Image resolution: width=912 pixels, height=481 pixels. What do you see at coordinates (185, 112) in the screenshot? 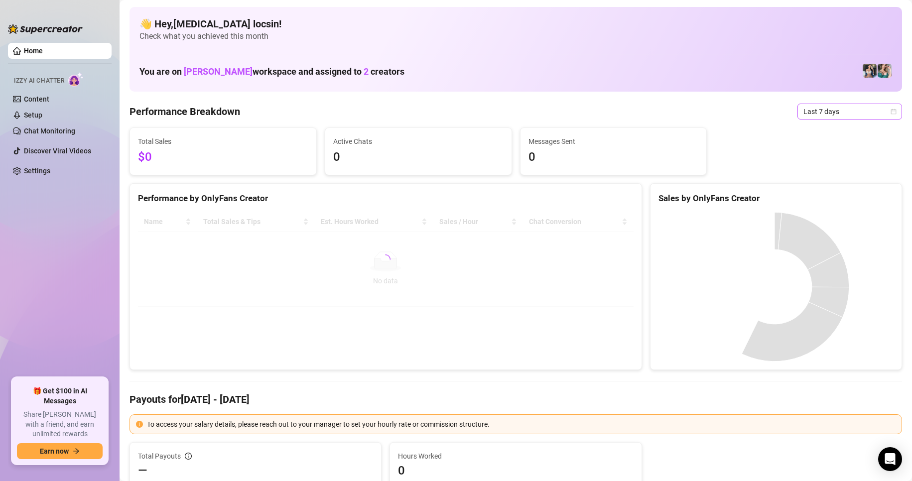
I see `h4: Performance Breakdown` at bounding box center [185, 112].